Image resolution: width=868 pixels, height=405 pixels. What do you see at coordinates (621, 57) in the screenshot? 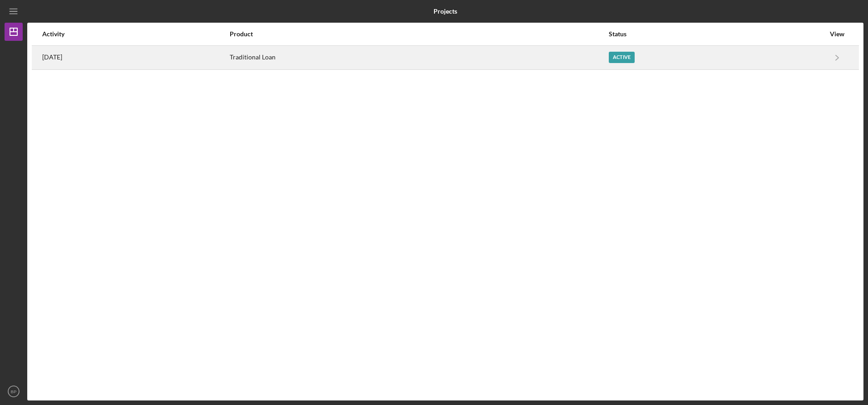
I see `div: Active` at bounding box center [621, 57].